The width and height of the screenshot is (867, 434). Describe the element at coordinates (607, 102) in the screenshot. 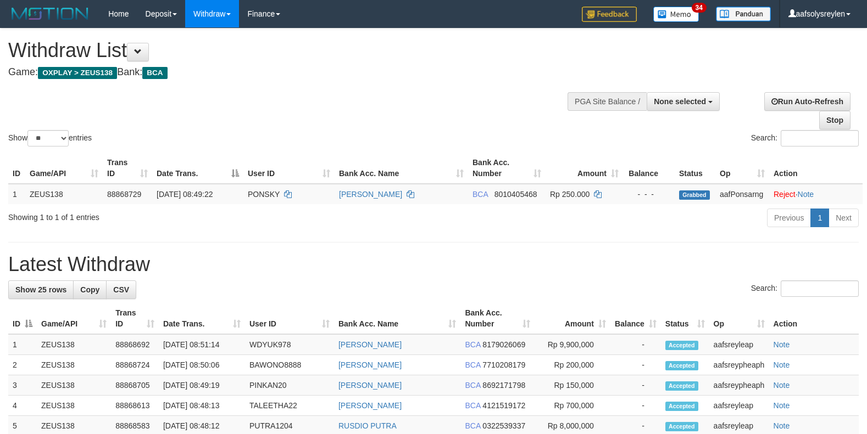

I see `div: PGA Site Balance /` at that location.